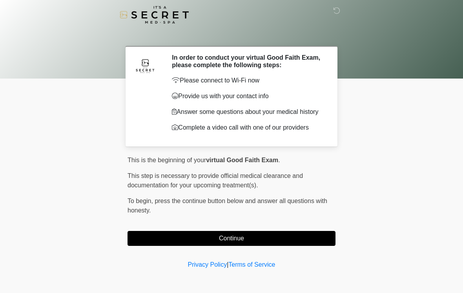 This screenshot has width=463, height=293. What do you see at coordinates (242, 160) in the screenshot?
I see `strong: virtual Good Faith Exam` at bounding box center [242, 160].